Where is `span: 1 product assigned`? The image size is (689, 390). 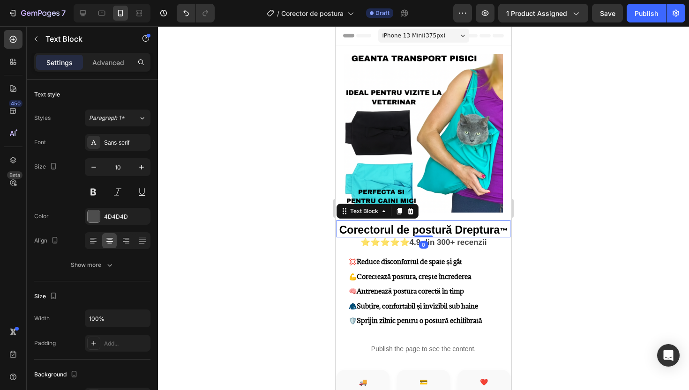 span: 1 product assigned is located at coordinates (536, 13).